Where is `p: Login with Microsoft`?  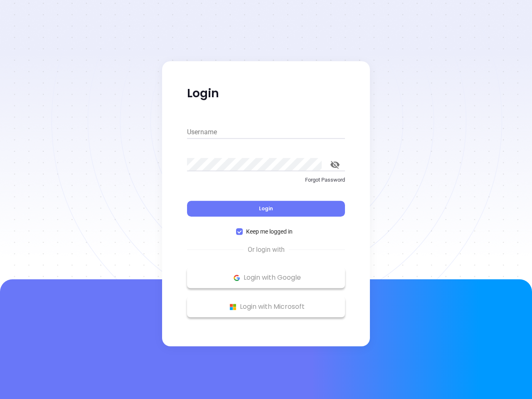 p: Login with Microsoft is located at coordinates (266, 307).